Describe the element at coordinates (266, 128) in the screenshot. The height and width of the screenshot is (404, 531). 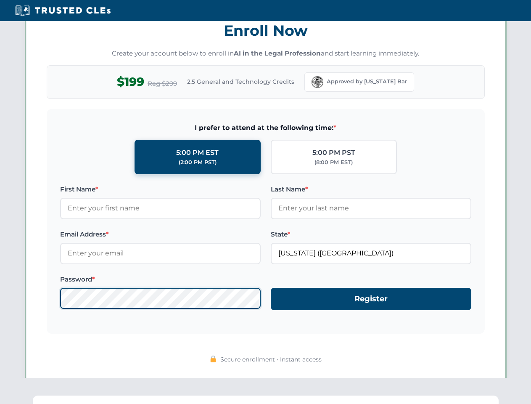
I see `span: I prefer to attend at the following time:` at that location.